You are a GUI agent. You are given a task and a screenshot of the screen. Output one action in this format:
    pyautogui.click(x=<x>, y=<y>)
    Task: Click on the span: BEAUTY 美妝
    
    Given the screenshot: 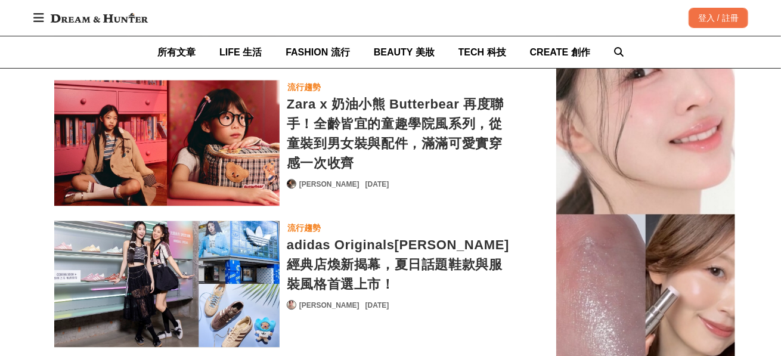 What is the action you would take?
    pyautogui.click(x=404, y=52)
    